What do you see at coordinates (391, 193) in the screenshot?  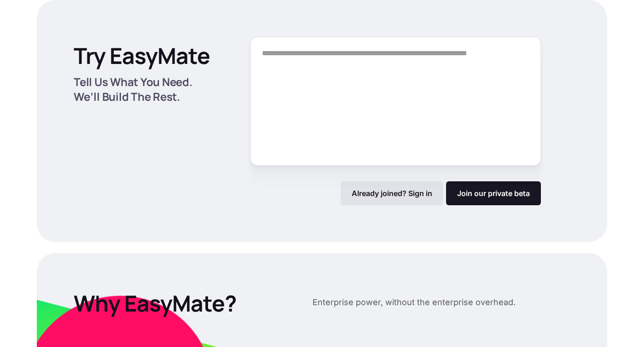 I see `p: Already joined? Sign in` at bounding box center [391, 193].